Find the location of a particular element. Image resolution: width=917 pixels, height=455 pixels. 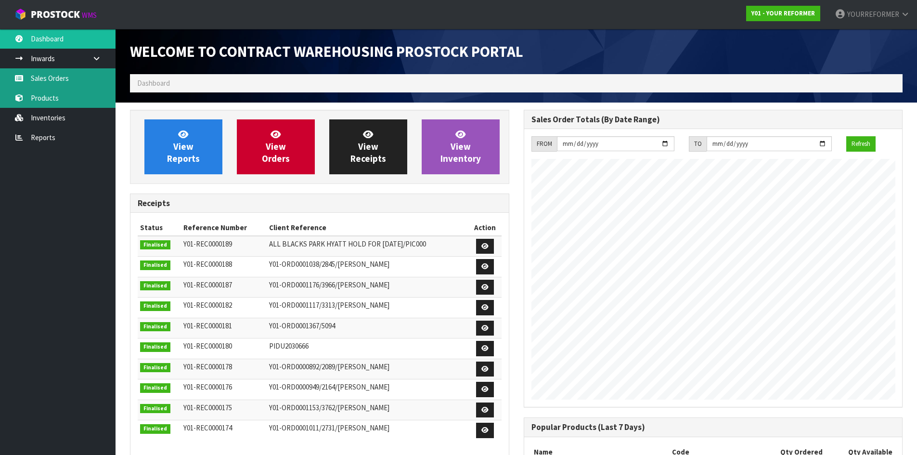

span: Dashboard is located at coordinates (154, 83).